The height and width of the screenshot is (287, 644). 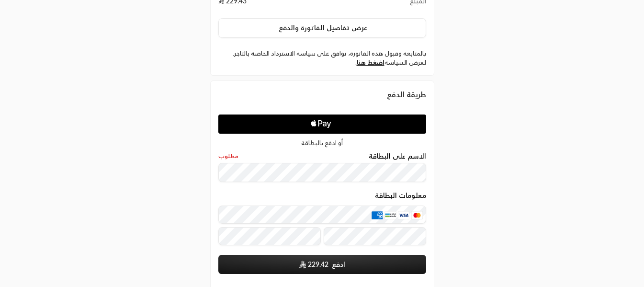 What do you see at coordinates (322, 167) in the screenshot?
I see `div: الاسم على البطاقة` at bounding box center [322, 167].